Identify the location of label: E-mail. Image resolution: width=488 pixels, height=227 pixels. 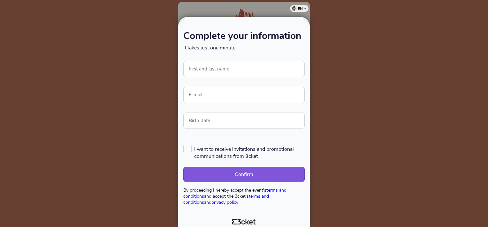
(195, 95).